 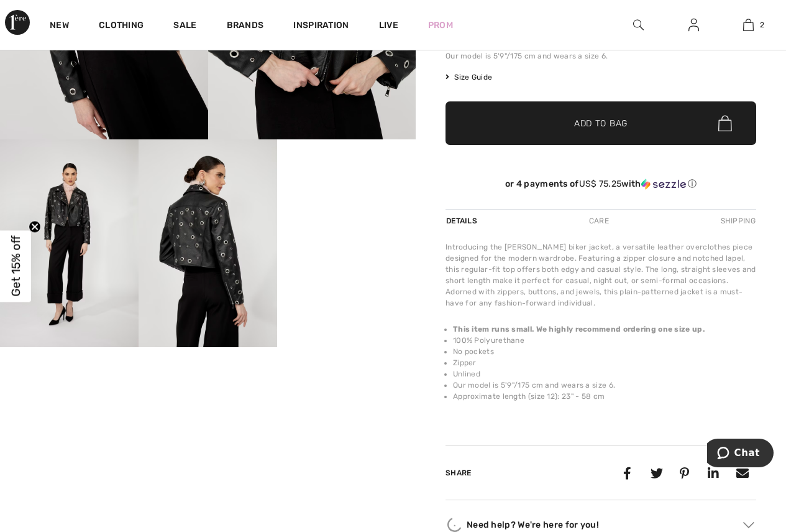 I want to click on li: 100% Polyurethane, so click(x=605, y=340).